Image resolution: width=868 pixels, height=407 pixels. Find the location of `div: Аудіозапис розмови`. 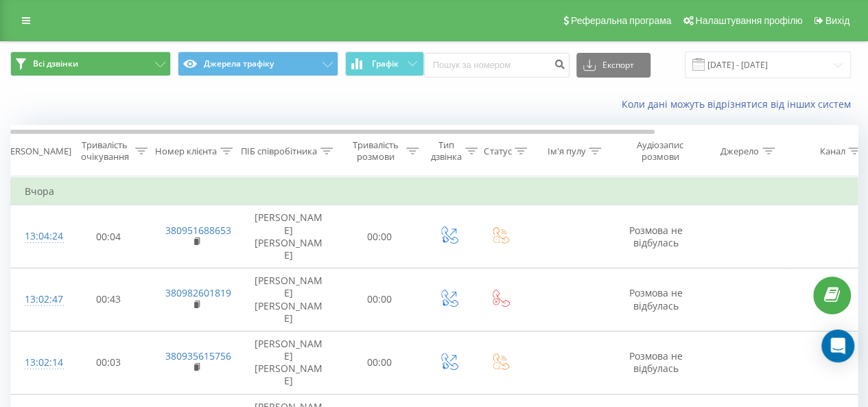

div: Аудіозапис розмови is located at coordinates (660, 151).